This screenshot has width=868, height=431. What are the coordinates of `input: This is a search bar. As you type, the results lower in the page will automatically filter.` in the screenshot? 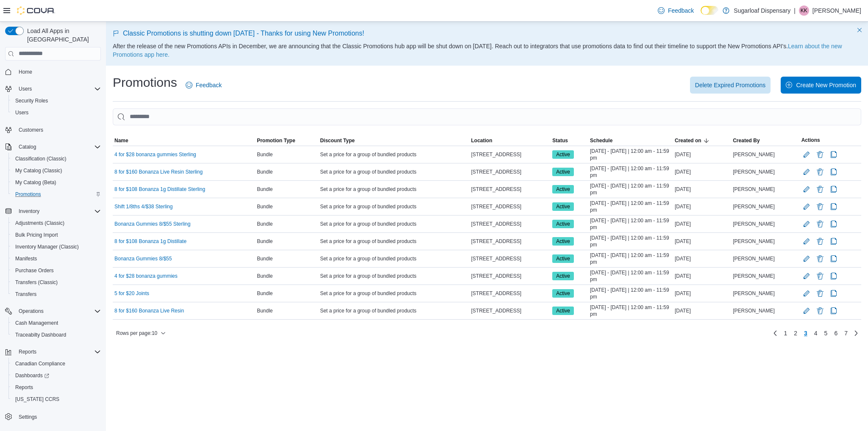 It's located at (487, 117).